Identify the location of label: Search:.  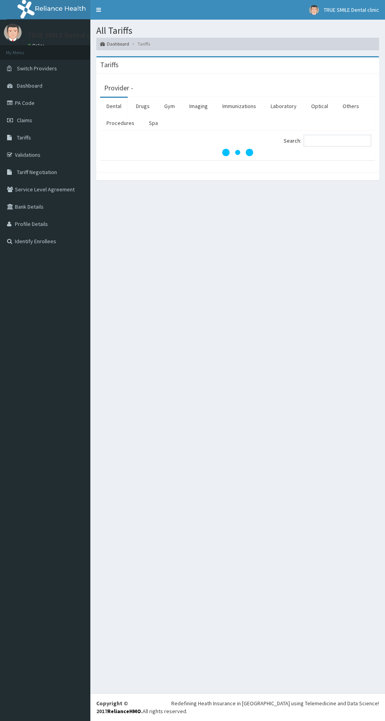
(327, 141).